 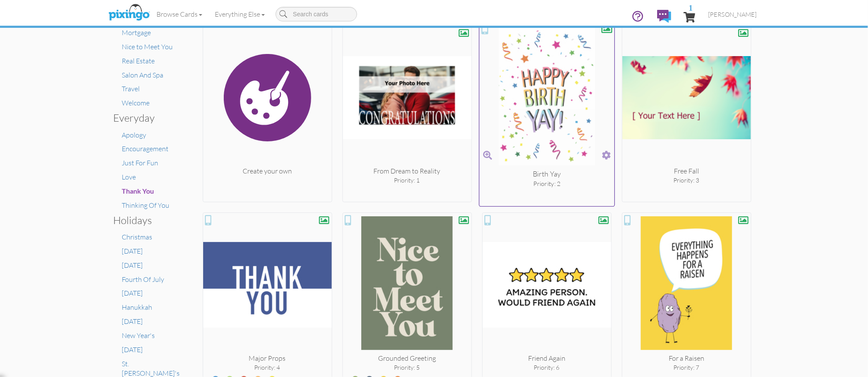 What do you see at coordinates (267, 358) in the screenshot?
I see `div: Major Props` at bounding box center [267, 358].